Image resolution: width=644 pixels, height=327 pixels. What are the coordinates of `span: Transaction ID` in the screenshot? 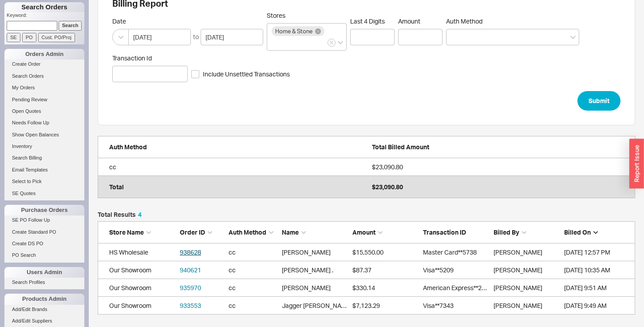 It's located at (444, 232).